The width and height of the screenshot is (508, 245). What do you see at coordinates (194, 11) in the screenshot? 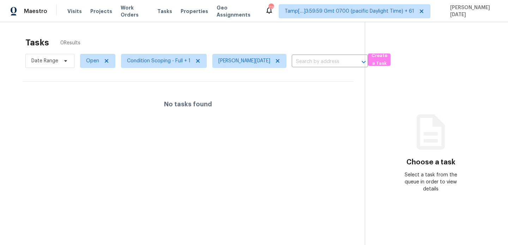
I see `span: Properties` at bounding box center [194, 11].